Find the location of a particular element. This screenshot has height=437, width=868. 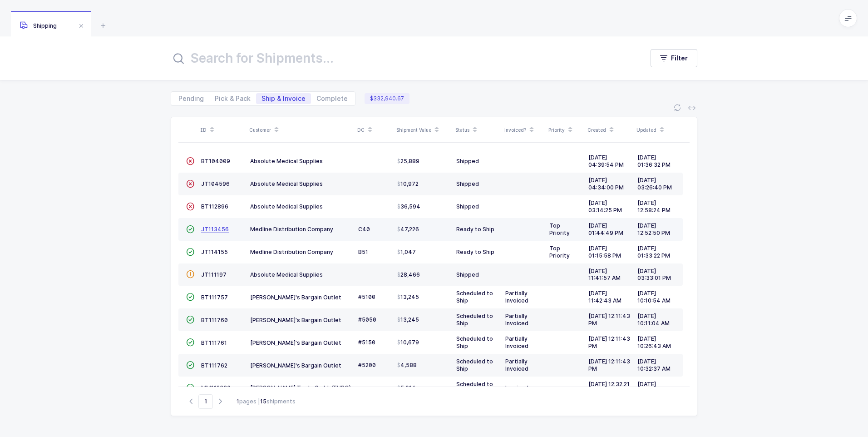

span: 1,047 is located at coordinates (407, 252).